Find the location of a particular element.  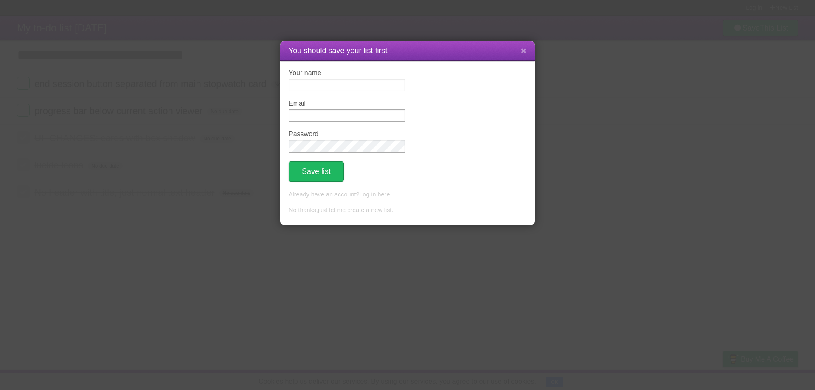

h1: You should save your list first is located at coordinates (408, 51).